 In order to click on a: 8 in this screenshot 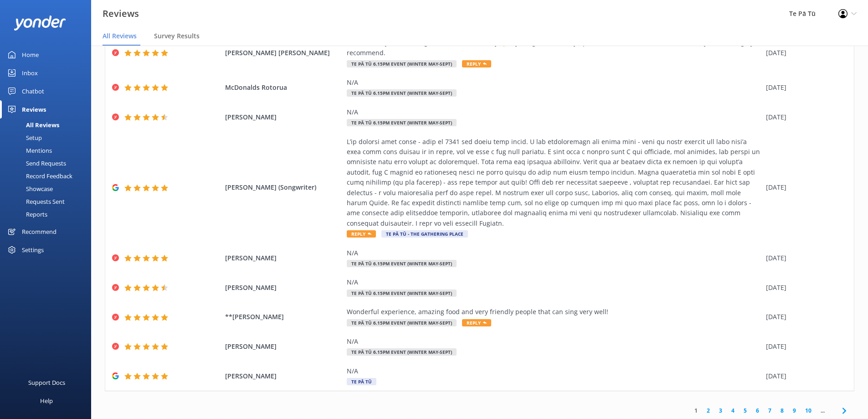, I will do `click(782, 411)`.